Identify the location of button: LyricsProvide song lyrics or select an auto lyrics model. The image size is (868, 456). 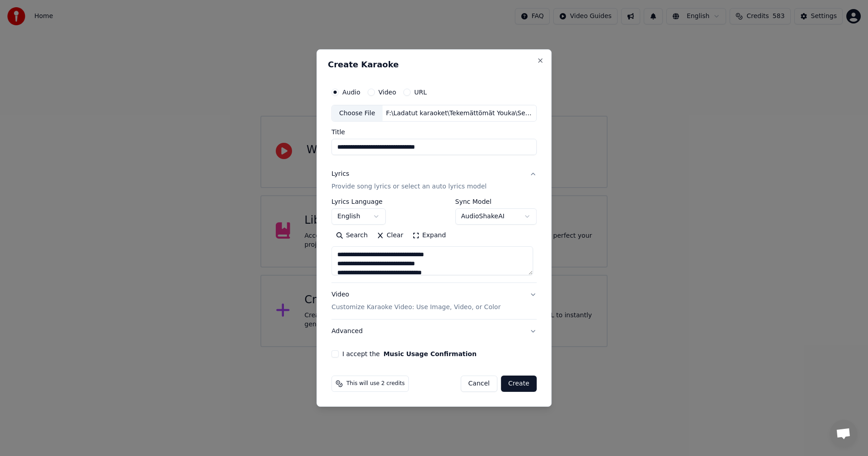
(434, 181).